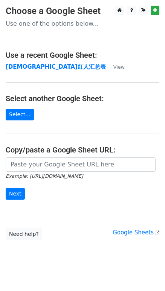 This screenshot has width=165, height=291. I want to click on p: Use one of the options below..., so click(83, 23).